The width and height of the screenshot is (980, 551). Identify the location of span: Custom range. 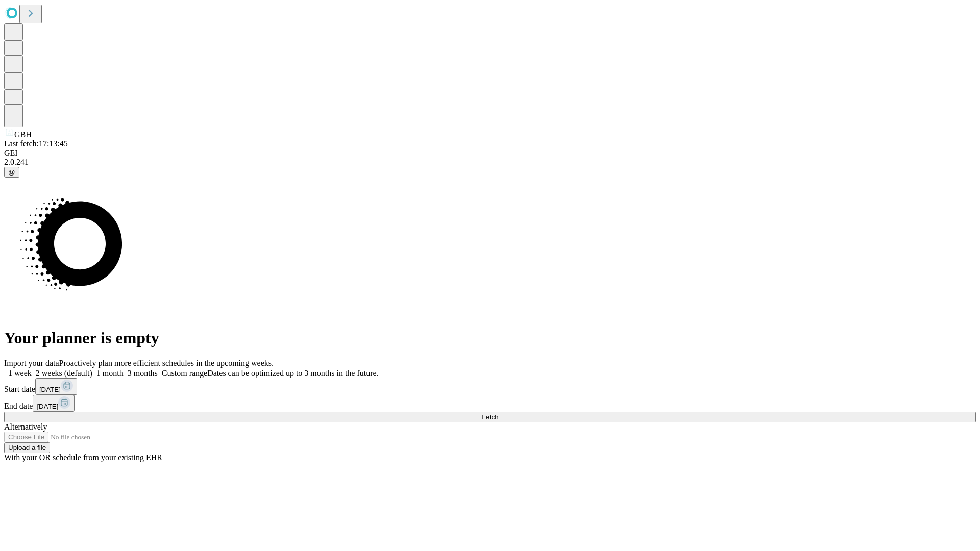
(184, 373).